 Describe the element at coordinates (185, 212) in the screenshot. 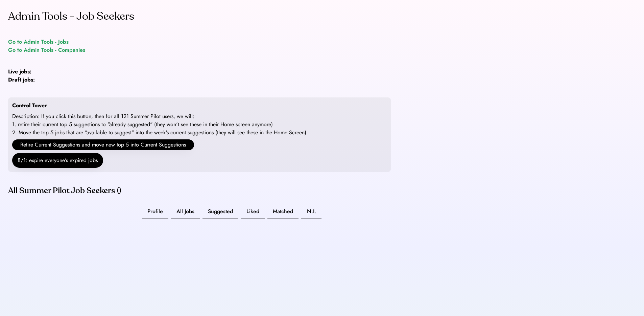

I see `button: All Jobs` at that location.